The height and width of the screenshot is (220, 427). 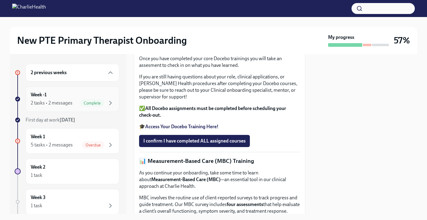 What do you see at coordinates (51, 103) in the screenshot?
I see `div: 2 tasks • 2 messages` at bounding box center [51, 103].